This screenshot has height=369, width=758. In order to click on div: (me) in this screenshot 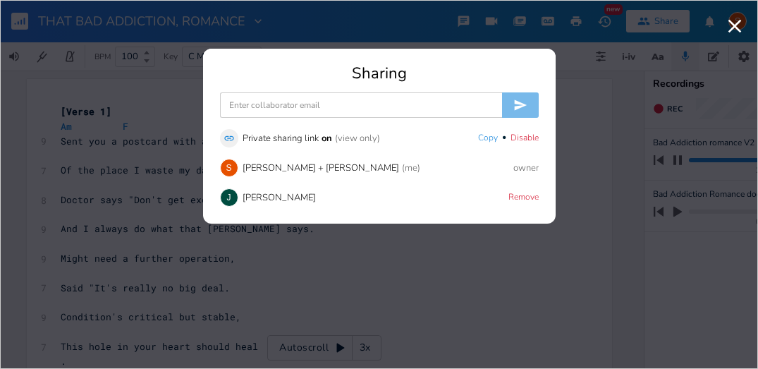, I will do `click(411, 168)`.